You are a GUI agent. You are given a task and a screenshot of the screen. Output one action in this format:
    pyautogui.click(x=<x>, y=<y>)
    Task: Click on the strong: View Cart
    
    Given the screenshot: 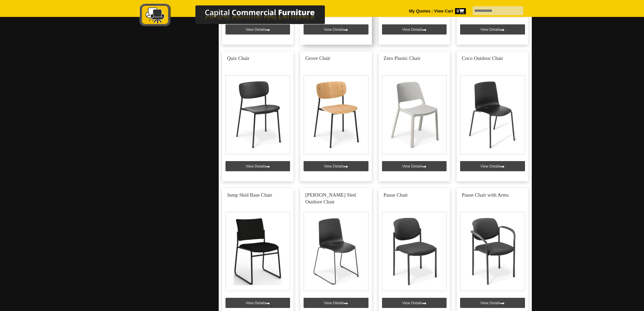 What is the action you would take?
    pyautogui.click(x=450, y=11)
    